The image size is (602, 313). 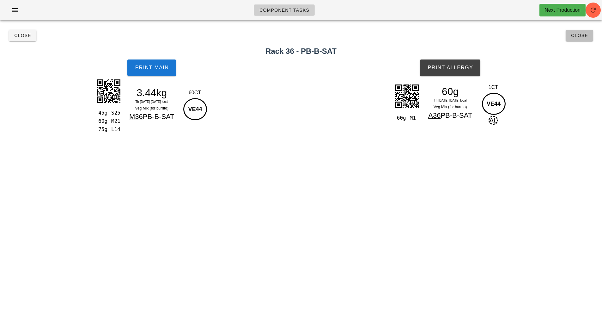 I want to click on div: 75g, so click(x=102, y=129).